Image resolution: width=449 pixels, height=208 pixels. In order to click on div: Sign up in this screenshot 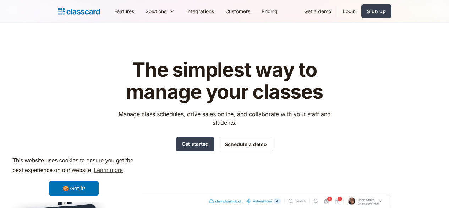, I will do `click(376, 11)`.